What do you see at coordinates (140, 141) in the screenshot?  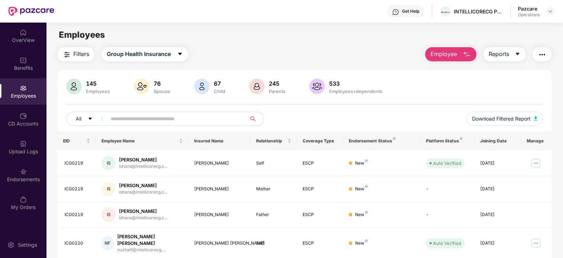 I see `span: Employee Name` at bounding box center [140, 141].